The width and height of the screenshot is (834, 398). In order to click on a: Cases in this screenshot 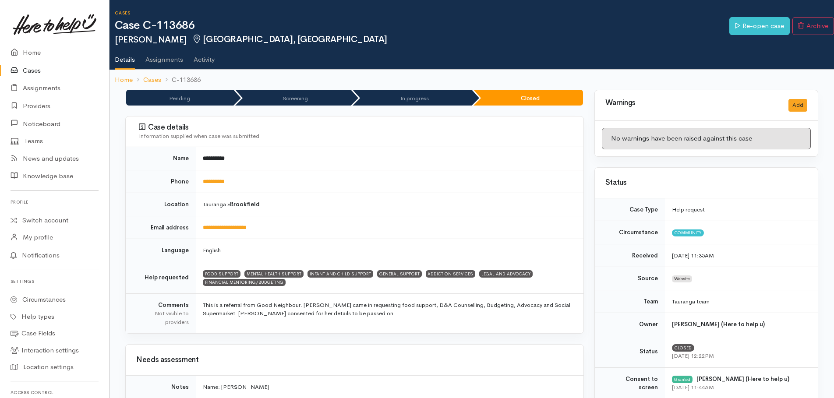, I will do `click(152, 80)`.